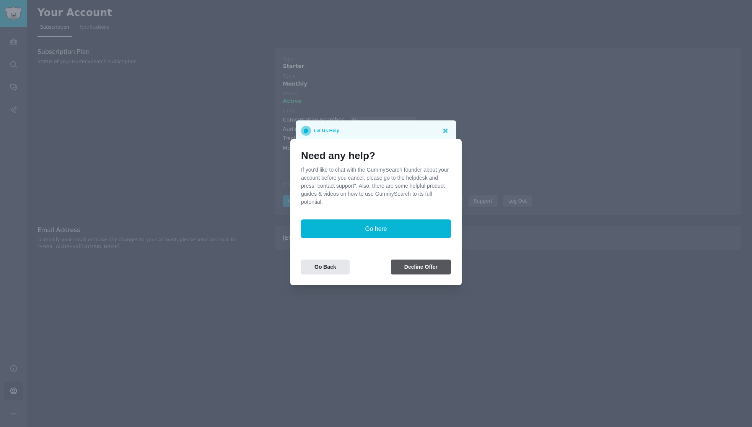 This screenshot has width=752, height=427. I want to click on p: If you'd like to chat with the GummySearch founder about your account before you cancel, please g..., so click(376, 186).